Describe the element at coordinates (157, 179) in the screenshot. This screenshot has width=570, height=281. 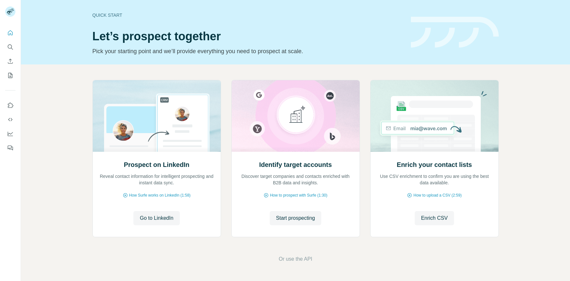
I see `p: Reveal contact information for intelligent prospecting and instant data sync.` at that location.